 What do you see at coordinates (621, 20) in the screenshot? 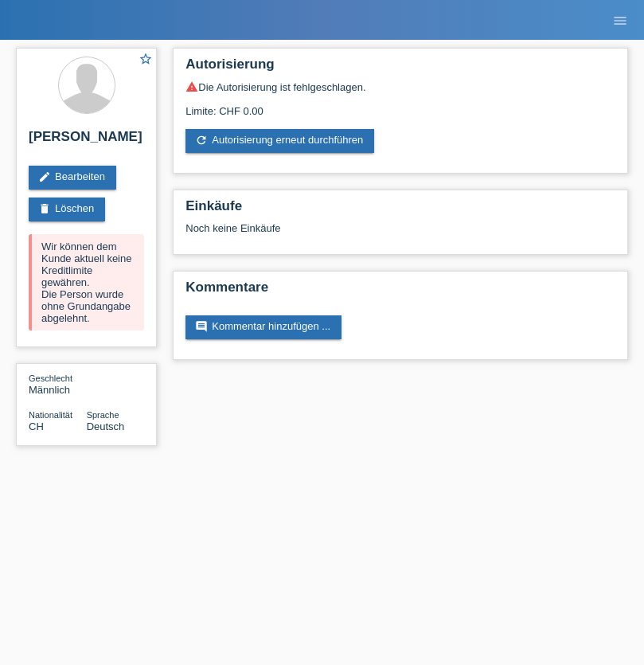
I see `a: menu` at bounding box center [621, 20].